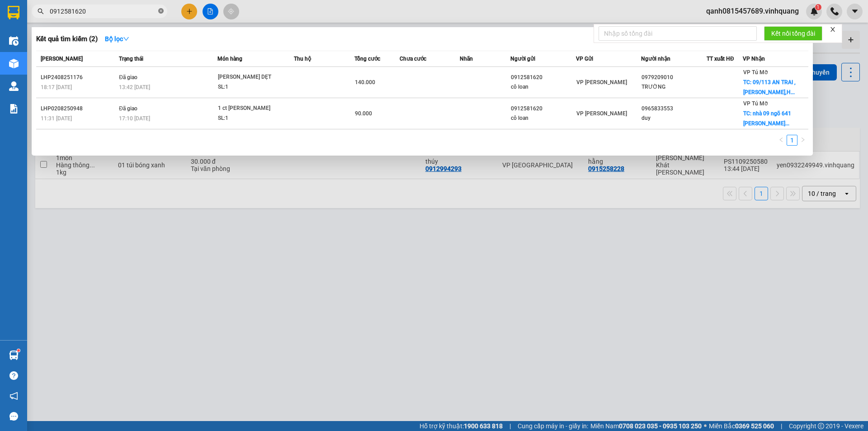 This screenshot has height=431, width=868. Describe the element at coordinates (117, 39) in the screenshot. I see `button: Bộ lọcdown` at that location.